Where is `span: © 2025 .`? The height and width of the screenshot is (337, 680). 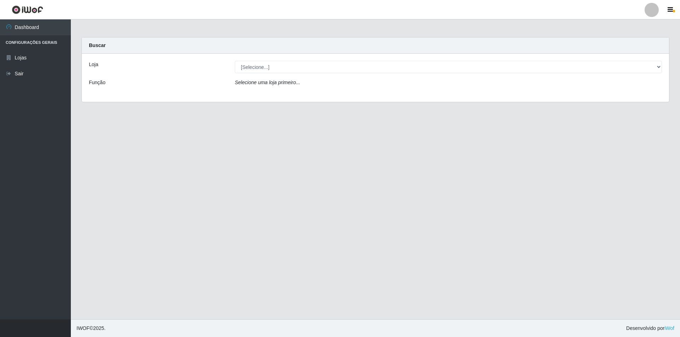
span: © 2025 . is located at coordinates (91, 329).